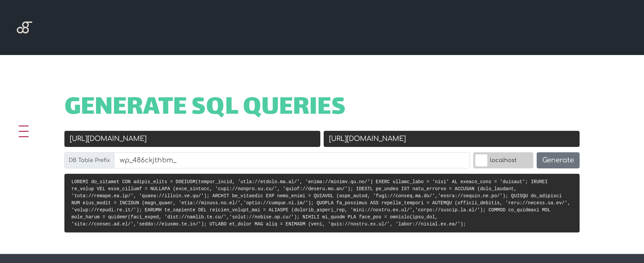  What do you see at coordinates (193, 139) in the screenshot?
I see `input: Old URL` at bounding box center [193, 139].